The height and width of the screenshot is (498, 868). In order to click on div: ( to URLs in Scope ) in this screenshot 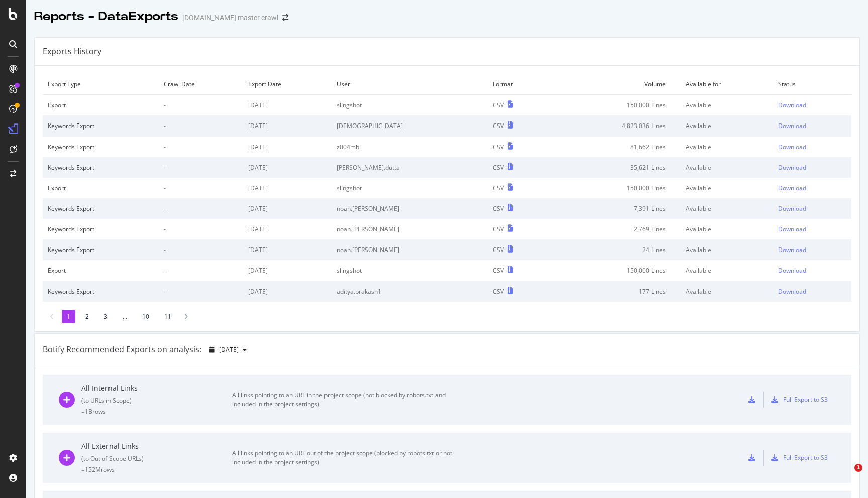, I will do `click(157, 401)`.